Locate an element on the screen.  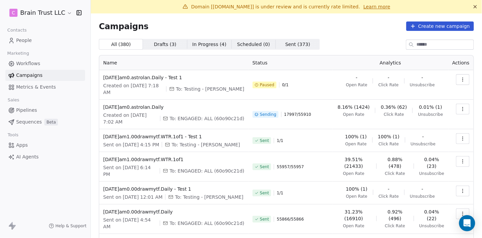
span: 31.23% (16910) is located at coordinates (354, 216).